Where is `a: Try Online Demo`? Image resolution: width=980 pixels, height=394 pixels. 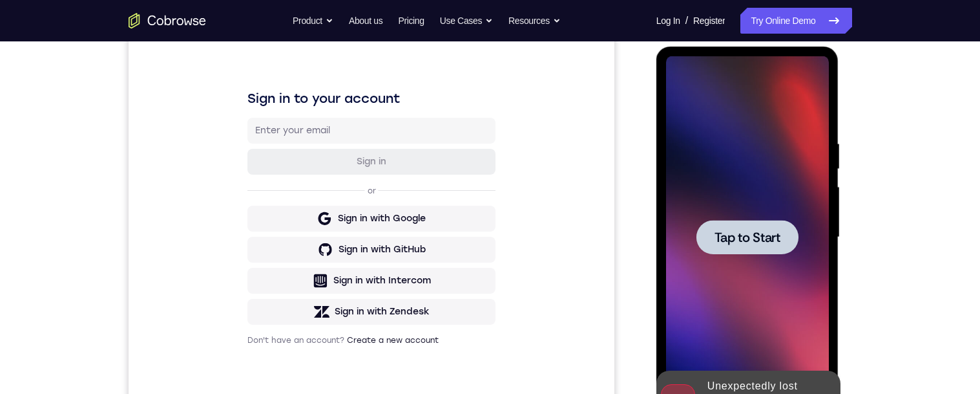 a: Try Online Demo is located at coordinates (796, 21).